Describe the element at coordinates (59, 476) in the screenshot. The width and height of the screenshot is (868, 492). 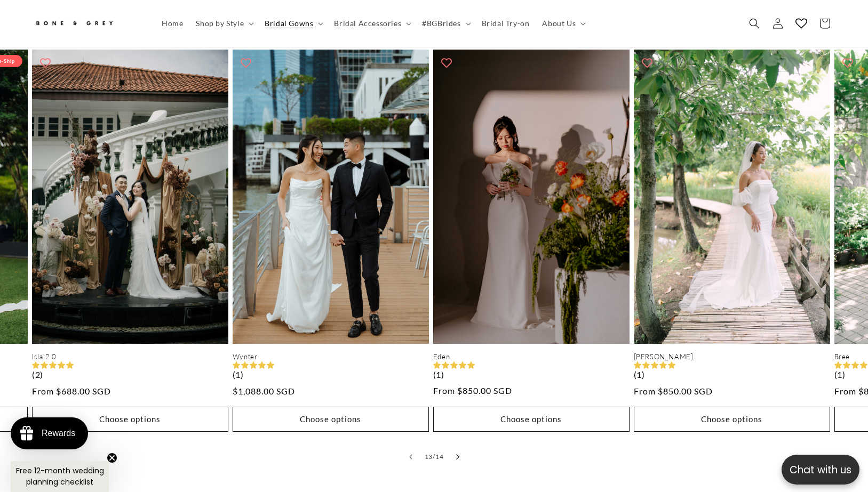
I see `span: Free 12-month wedding planning checklist` at that location.